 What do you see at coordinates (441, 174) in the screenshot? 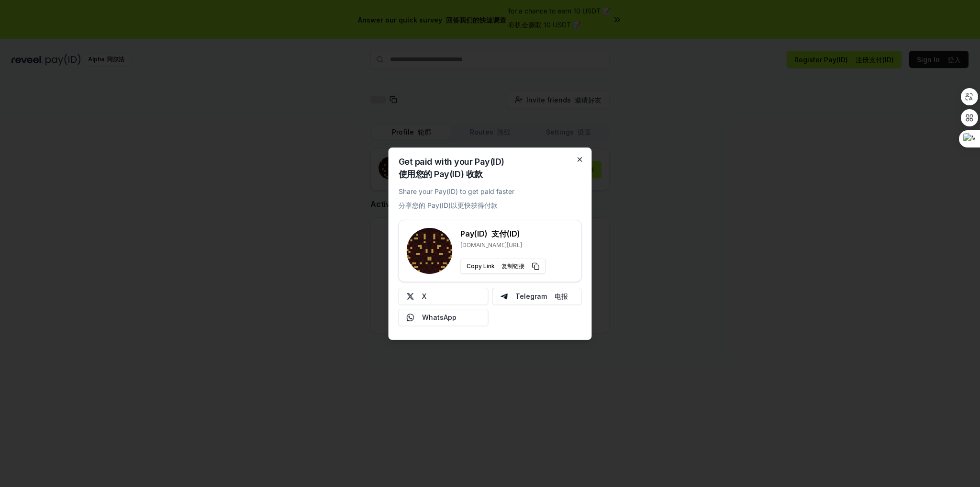
I see `font: 使用您的 Pay(ID) 收款` at bounding box center [441, 174].